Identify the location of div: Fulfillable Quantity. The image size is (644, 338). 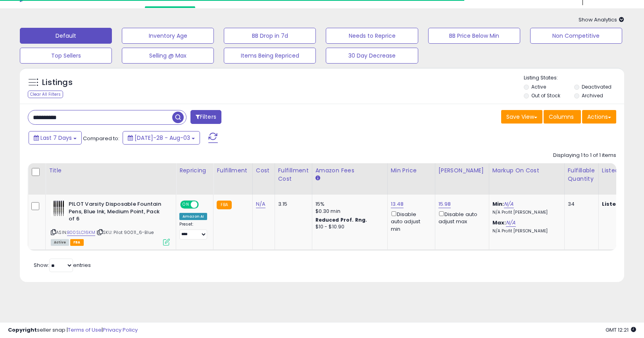
(582, 175).